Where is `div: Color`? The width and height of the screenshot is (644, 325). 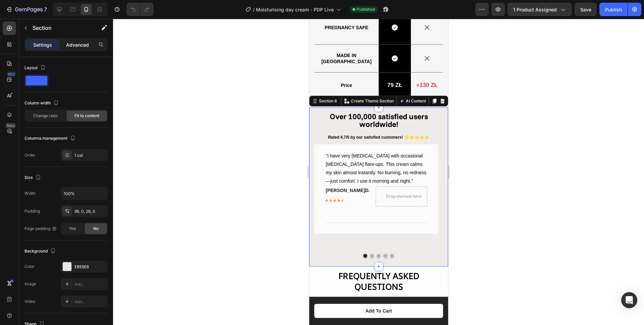
div: Color is located at coordinates (30, 267).